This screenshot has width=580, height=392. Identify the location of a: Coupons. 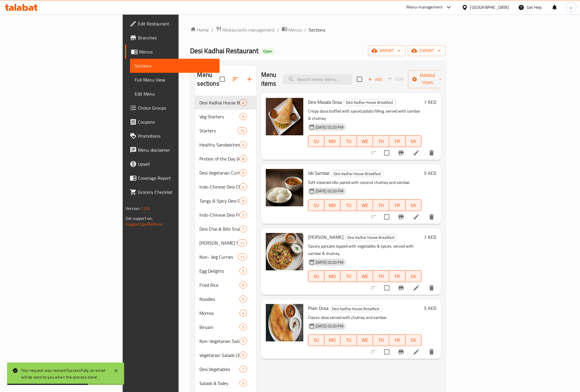
(172, 122).